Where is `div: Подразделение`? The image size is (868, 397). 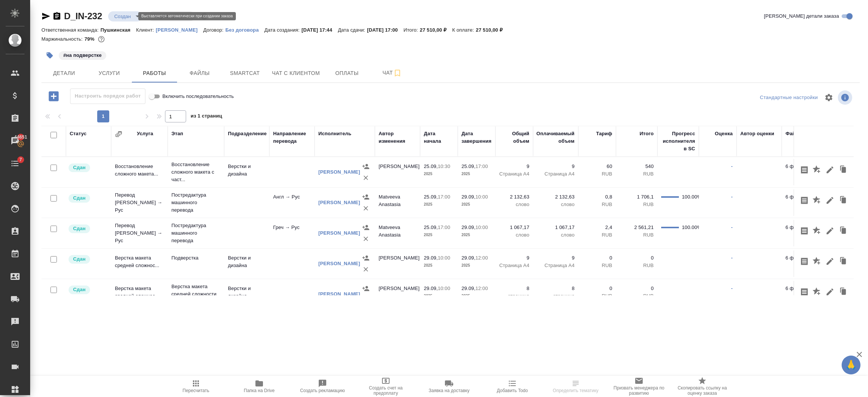
div: Подразделение is located at coordinates (247, 134).